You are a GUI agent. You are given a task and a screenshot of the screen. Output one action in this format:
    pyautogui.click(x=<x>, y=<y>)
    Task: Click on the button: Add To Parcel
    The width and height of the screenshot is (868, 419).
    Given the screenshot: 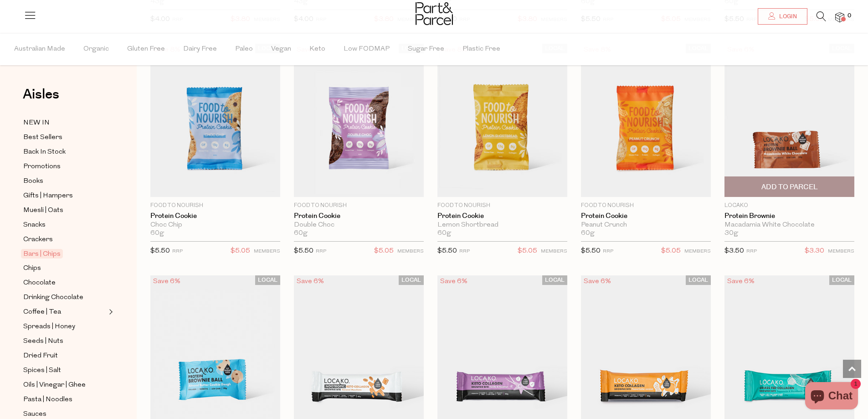 What is the action you would take?
    pyautogui.click(x=789, y=186)
    